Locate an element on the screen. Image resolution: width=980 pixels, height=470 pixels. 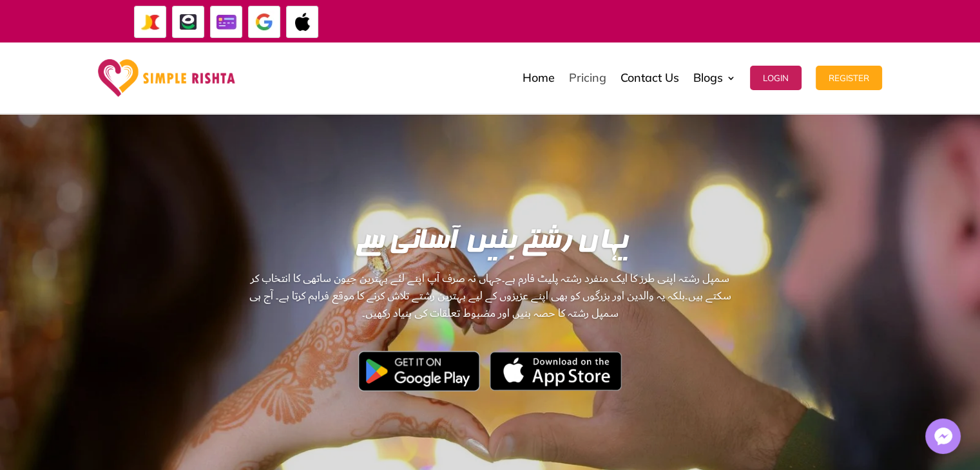
a: Blogs is located at coordinates (715, 78).